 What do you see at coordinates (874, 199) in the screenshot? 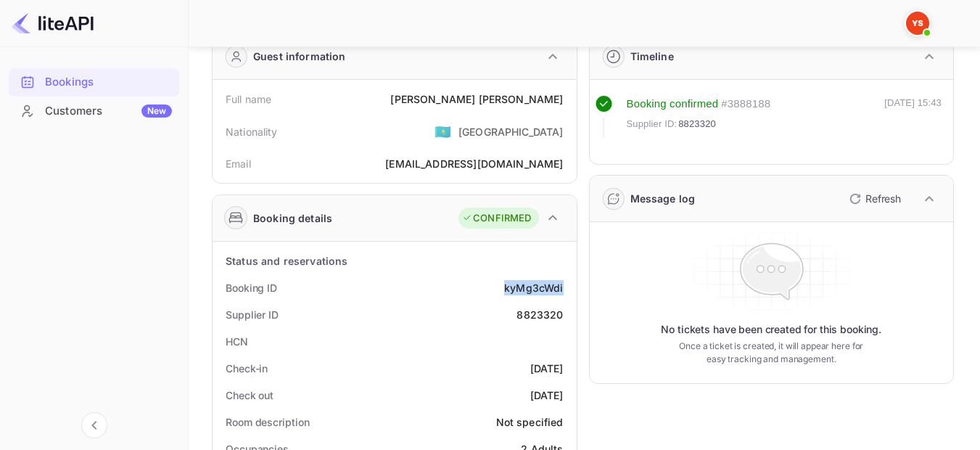
I see `button: Refresh` at bounding box center [874, 199].